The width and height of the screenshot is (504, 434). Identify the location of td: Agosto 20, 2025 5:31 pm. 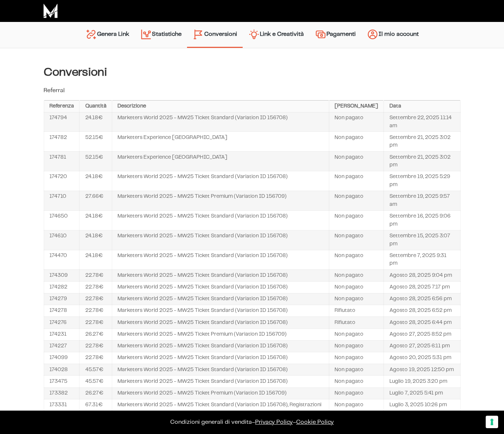
(421, 358).